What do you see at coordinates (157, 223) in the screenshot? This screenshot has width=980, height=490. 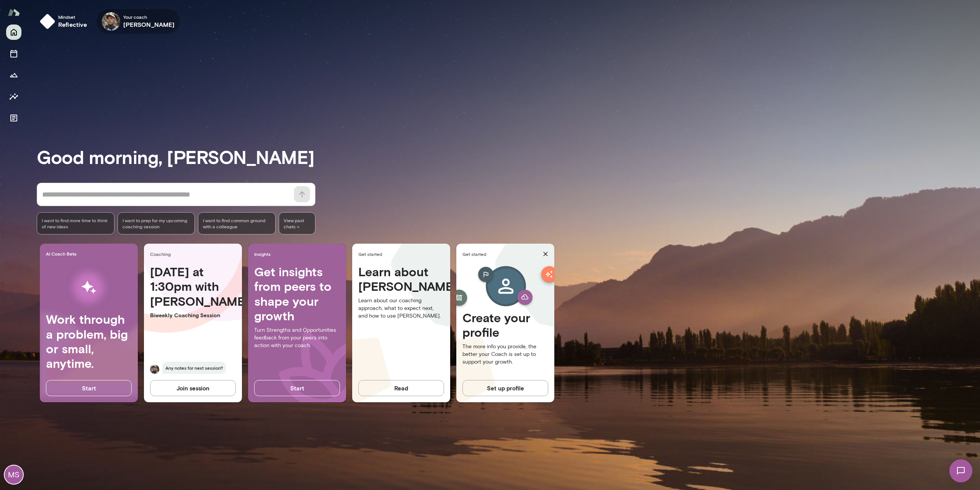 I see `div: I want to prep for my upcoming coaching session` at bounding box center [157, 223].